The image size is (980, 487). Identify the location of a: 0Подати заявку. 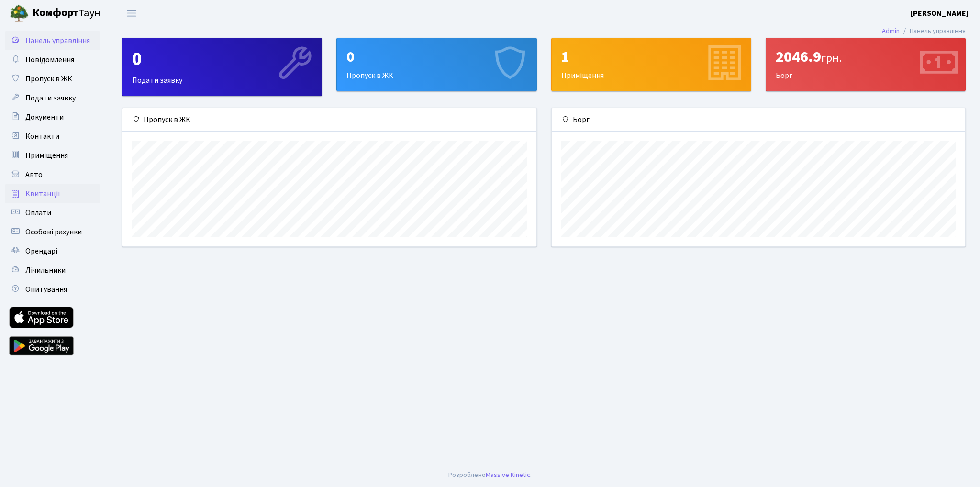
(222, 67).